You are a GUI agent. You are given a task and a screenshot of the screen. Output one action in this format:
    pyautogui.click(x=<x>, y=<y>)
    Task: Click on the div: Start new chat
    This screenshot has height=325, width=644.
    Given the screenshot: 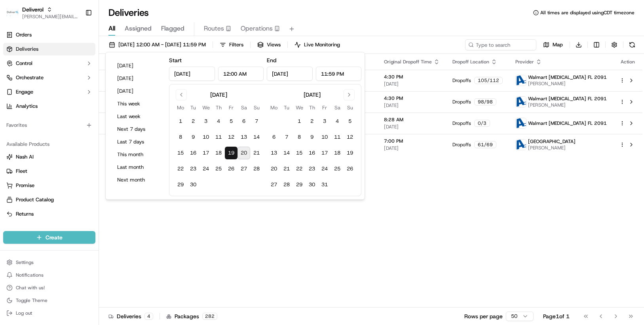 What is the action you would take?
    pyautogui.click(x=83, y=80)
    